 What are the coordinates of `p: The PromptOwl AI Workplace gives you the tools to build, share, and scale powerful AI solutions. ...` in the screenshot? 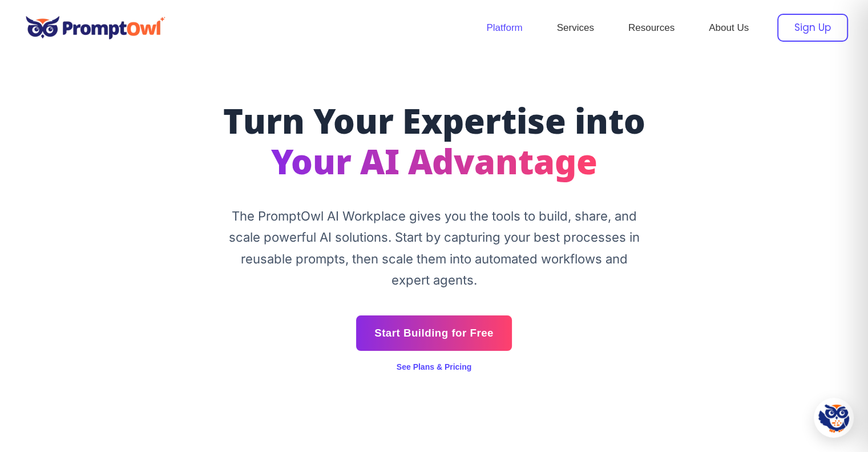 It's located at (434, 248).